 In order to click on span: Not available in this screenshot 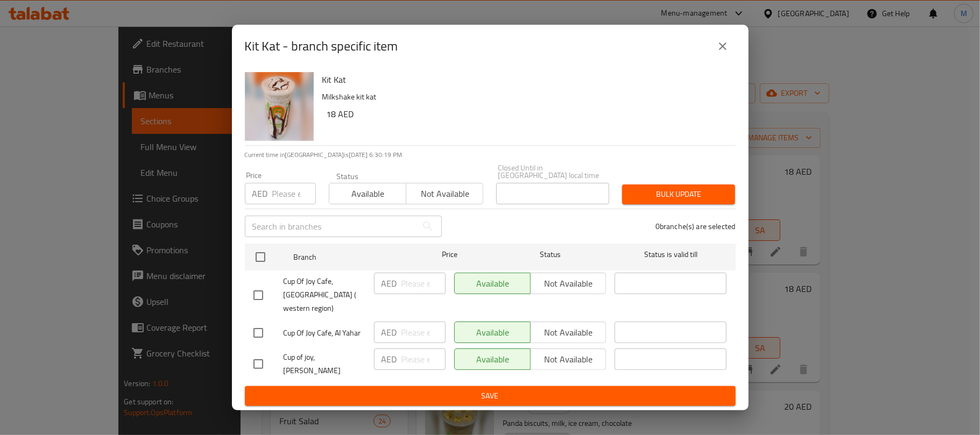, I will do `click(445, 194)`.